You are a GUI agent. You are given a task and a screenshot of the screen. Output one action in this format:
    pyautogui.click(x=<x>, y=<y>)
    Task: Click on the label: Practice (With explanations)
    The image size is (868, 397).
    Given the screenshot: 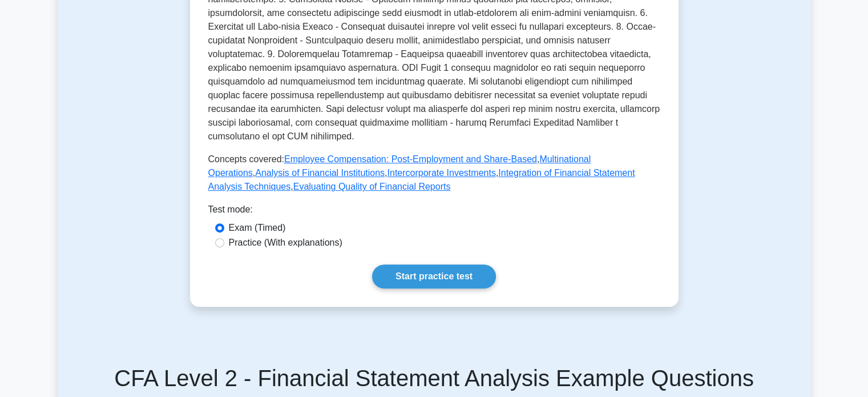 What is the action you would take?
    pyautogui.click(x=286, y=243)
    